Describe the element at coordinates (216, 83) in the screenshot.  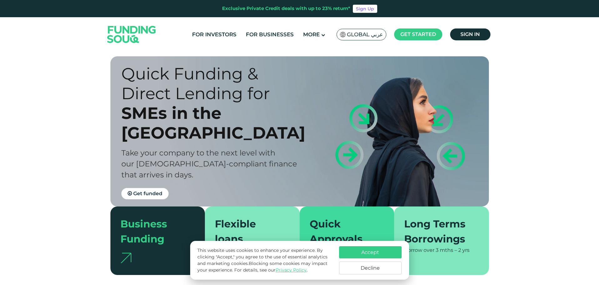
I see `div: Quick Funding & Direct Lending for` at that location.